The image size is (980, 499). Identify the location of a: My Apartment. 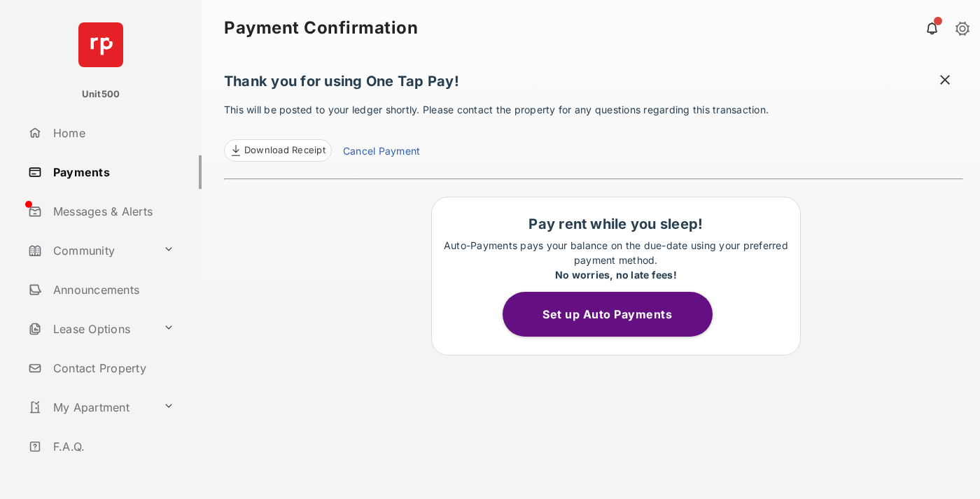
(90, 407).